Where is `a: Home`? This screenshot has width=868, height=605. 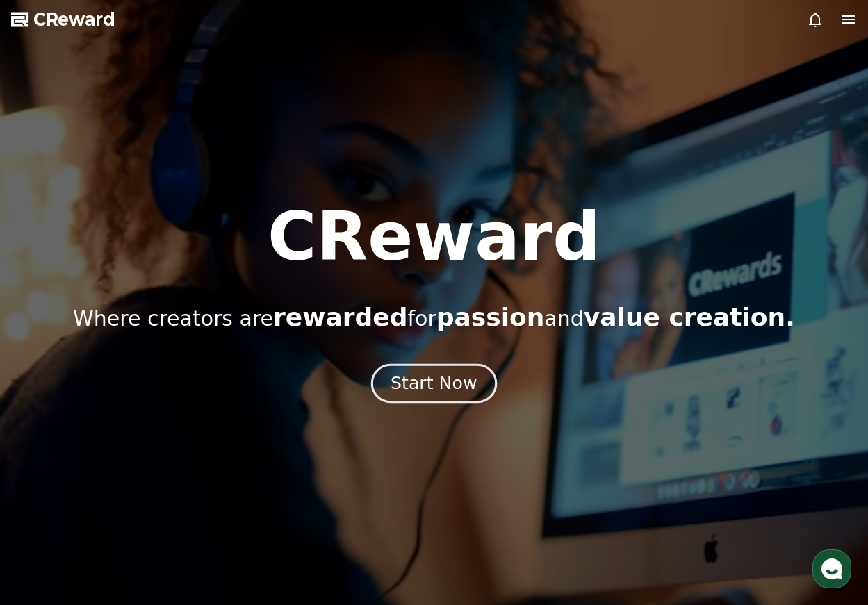
a: Home is located at coordinates (48, 458).